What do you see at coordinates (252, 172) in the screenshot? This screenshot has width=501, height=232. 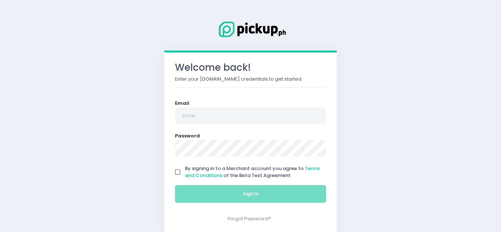 I see `a: Terms and Conditions` at bounding box center [252, 172].